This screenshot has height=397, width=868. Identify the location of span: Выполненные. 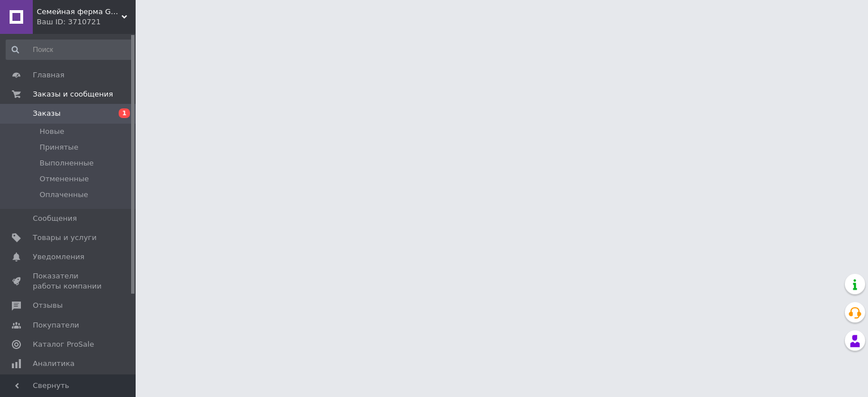
(66, 164).